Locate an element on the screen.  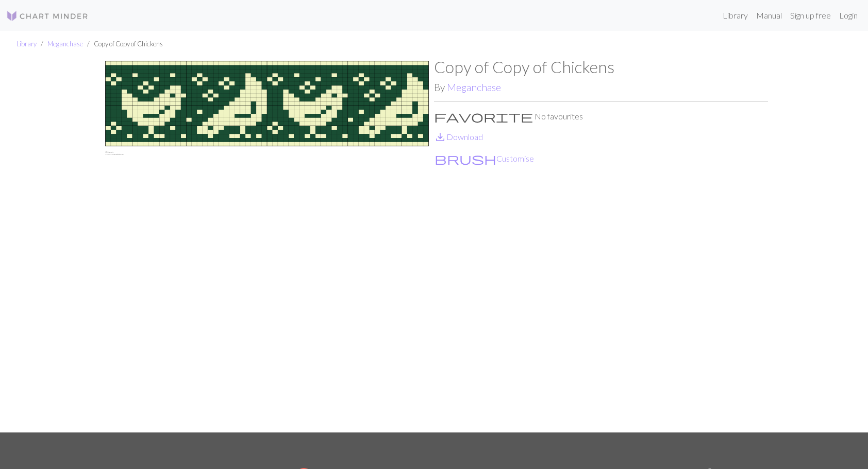
li: Copy of Copy of Chickens is located at coordinates (122, 43).